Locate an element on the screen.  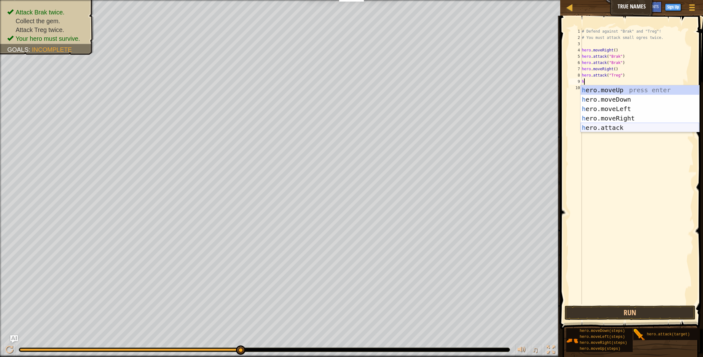
div: 1 is located at coordinates (575, 31).